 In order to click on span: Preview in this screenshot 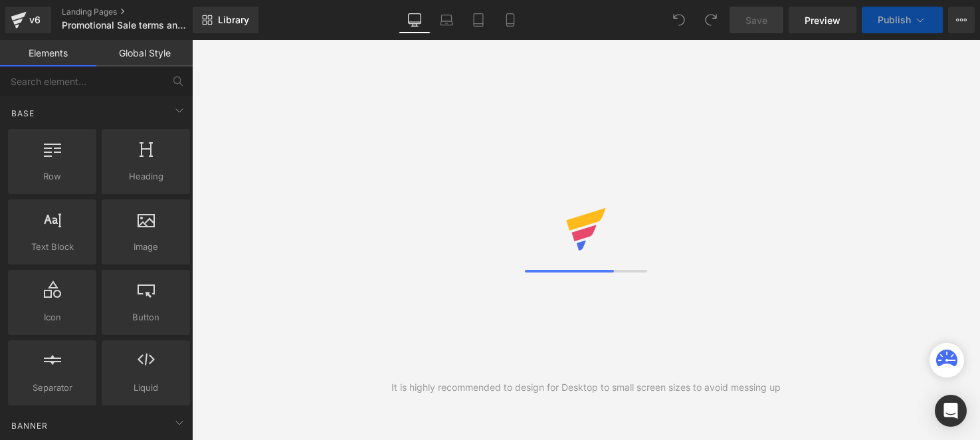, I will do `click(823, 20)`.